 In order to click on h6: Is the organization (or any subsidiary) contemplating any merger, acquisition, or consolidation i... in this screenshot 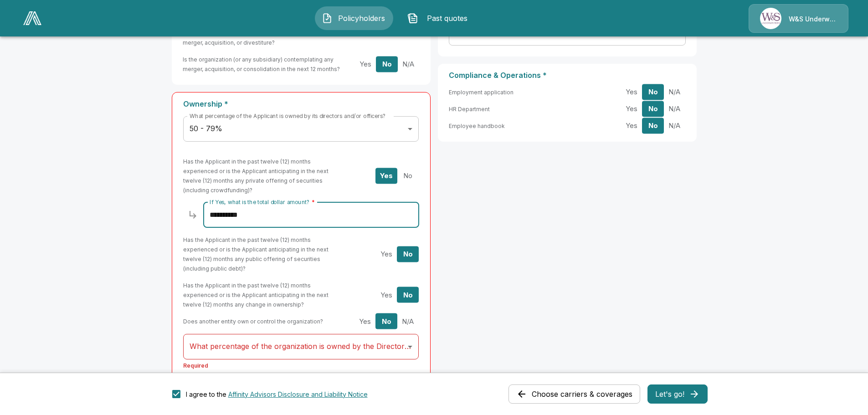, I will do `click(262, 64)`.